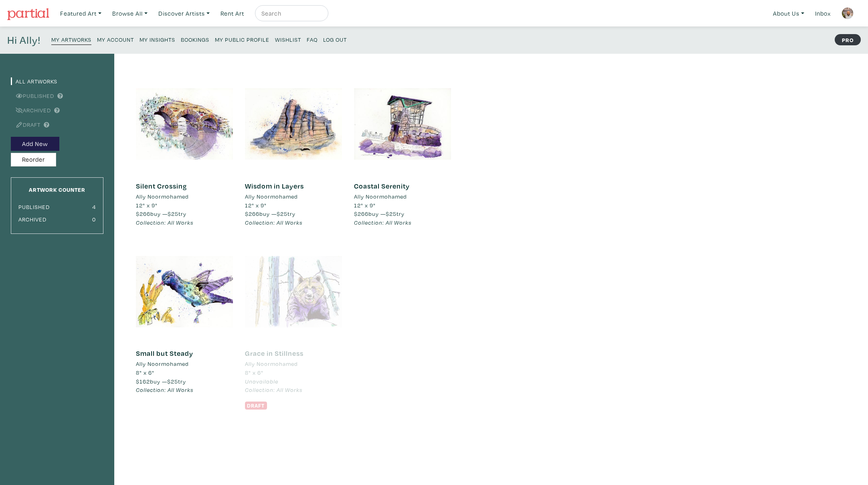 Image resolution: width=868 pixels, height=485 pixels. I want to click on small: My Insights, so click(157, 40).